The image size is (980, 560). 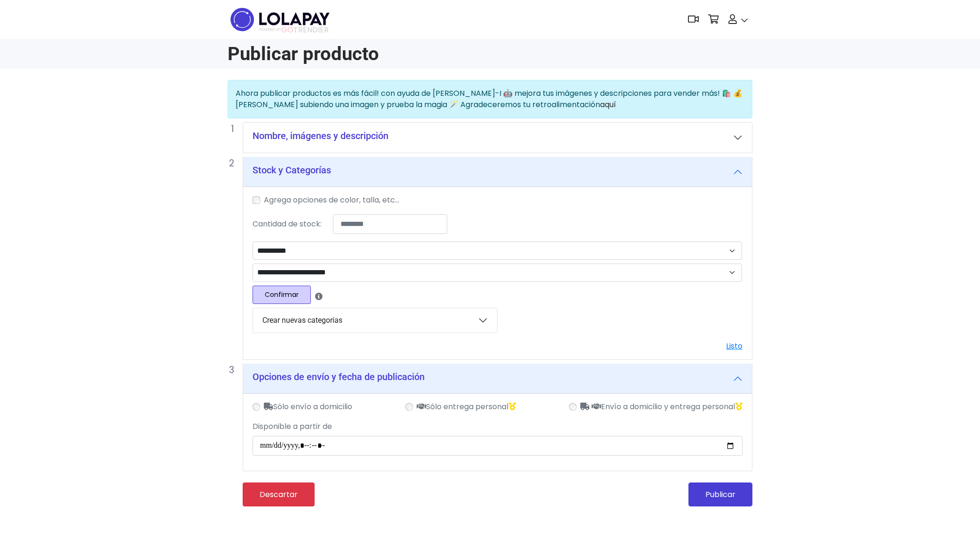 What do you see at coordinates (286, 224) in the screenshot?
I see `label: Cantidad de stock:` at bounding box center [286, 224].